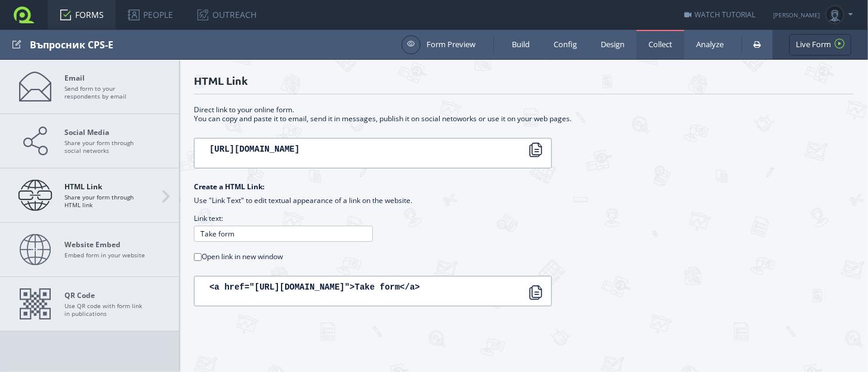 The height and width of the screenshot is (372, 868). Describe the element at coordinates (438, 45) in the screenshot. I see `a: Form Preview` at that location.